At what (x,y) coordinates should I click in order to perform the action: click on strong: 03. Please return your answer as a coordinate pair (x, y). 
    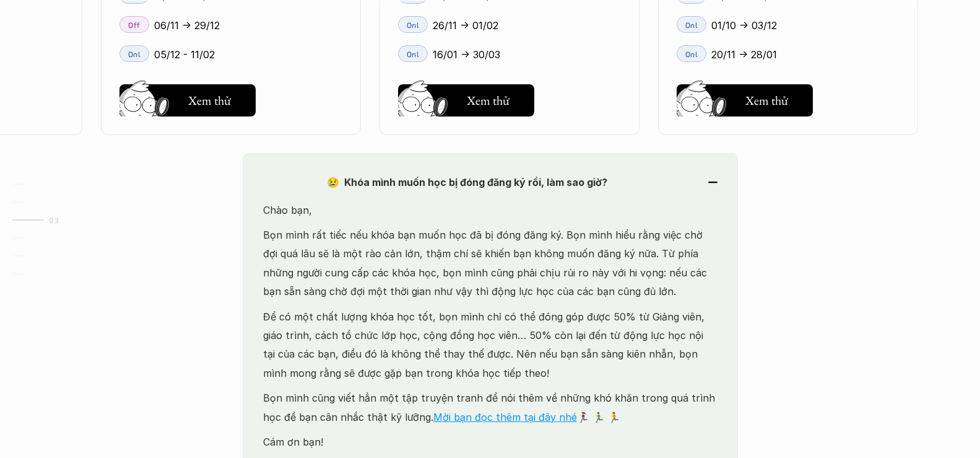
    Looking at the image, I should click on (54, 220).